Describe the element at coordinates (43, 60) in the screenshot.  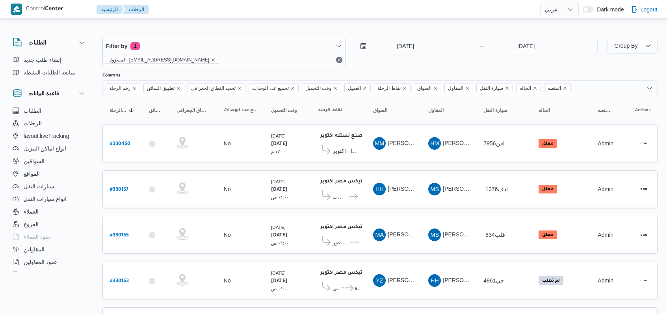
I see `span: إنشاء طلب جديد` at that location.